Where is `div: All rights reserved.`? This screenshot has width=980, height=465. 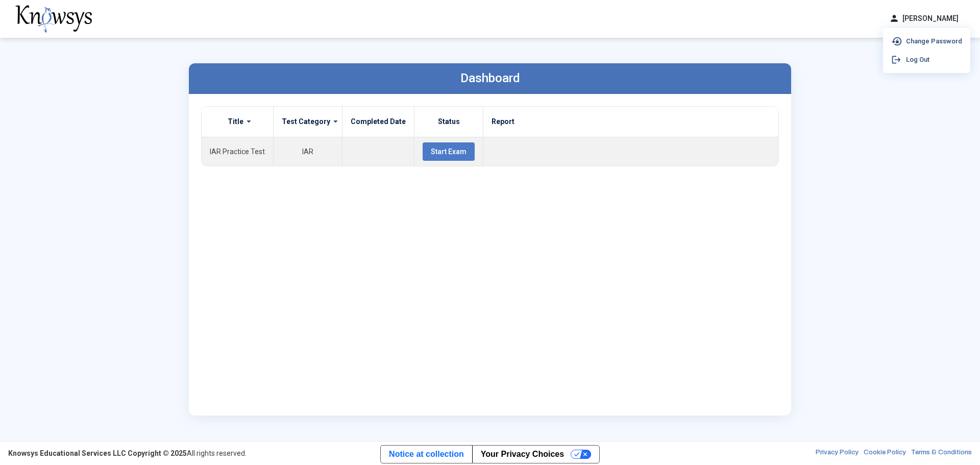 div: All rights reserved. is located at coordinates (127, 453).